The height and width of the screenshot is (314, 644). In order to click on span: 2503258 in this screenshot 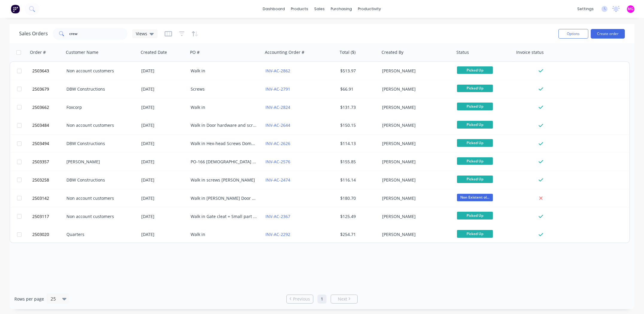, I will do `click(41, 180)`.